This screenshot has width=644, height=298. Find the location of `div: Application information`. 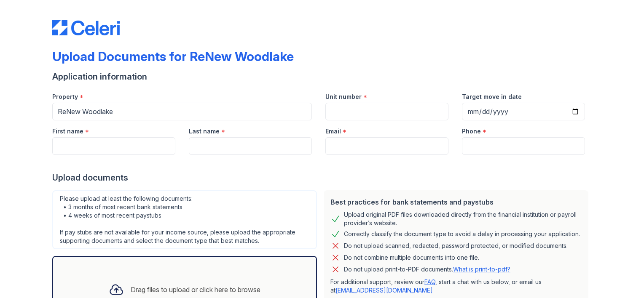

div: Application information is located at coordinates (322, 77).